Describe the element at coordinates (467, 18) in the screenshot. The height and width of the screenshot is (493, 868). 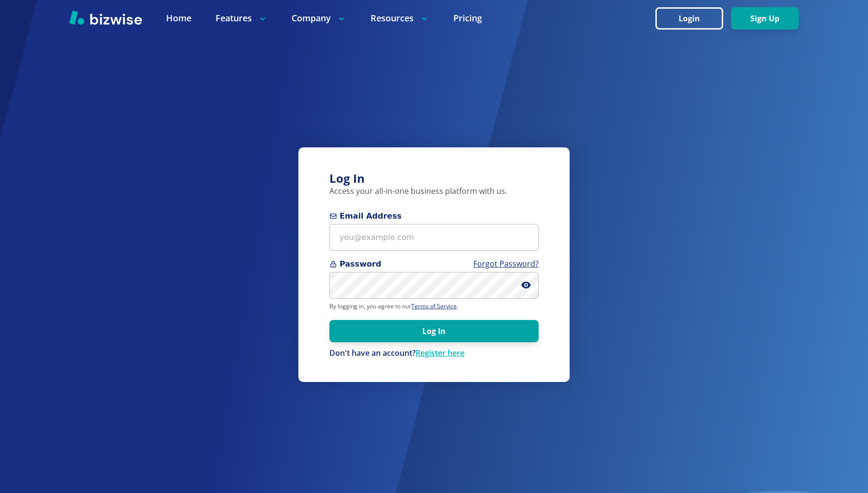
I see `a: Pricing` at that location.